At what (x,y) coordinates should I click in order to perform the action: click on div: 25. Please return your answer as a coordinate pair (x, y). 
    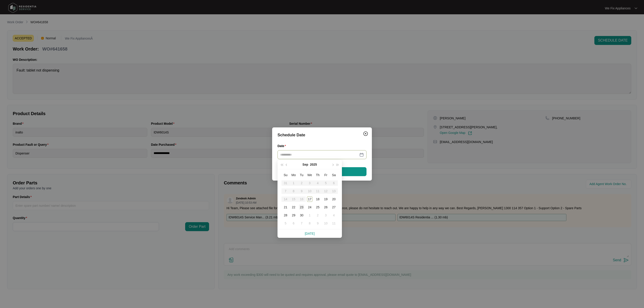
    Looking at the image, I should click on (318, 207).